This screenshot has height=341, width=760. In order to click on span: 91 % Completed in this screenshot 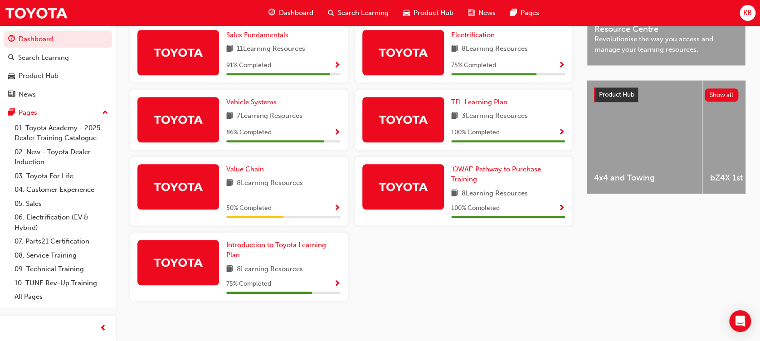, I will do `click(249, 65)`.